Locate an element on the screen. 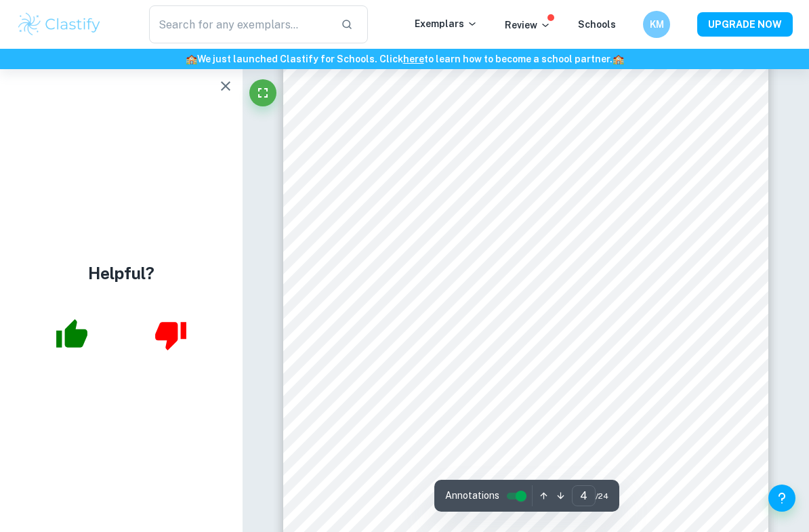 The image size is (809, 532). p: Exemplars is located at coordinates (446, 24).